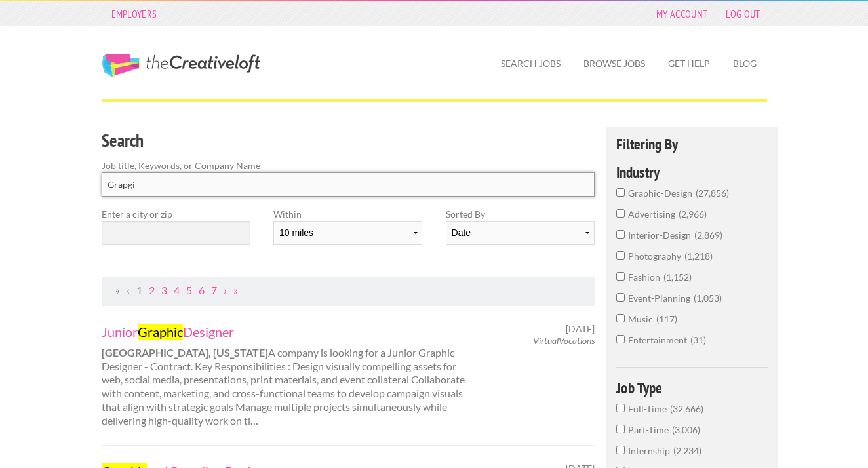  Describe the element at coordinates (692, 144) in the screenshot. I see `h4: Filtering By` at that location.